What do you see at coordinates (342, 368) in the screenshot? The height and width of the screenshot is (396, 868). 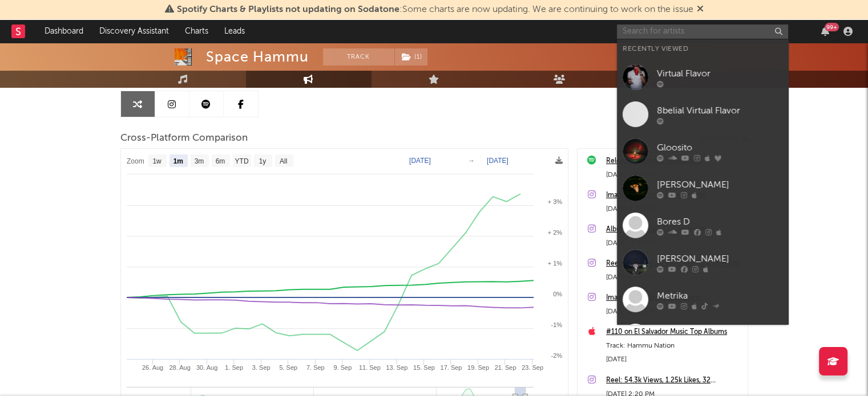 I see `text: 9. Sep` at bounding box center [342, 368].